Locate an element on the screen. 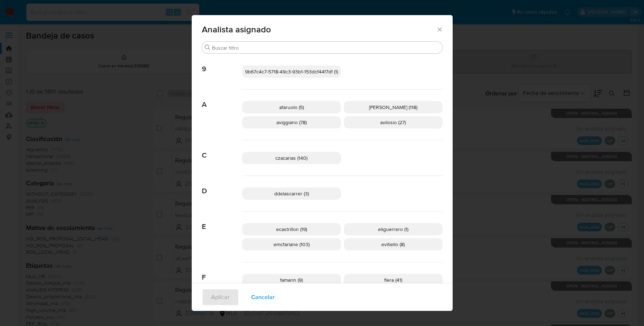  div: eliguerrero (1) is located at coordinates (393, 229).